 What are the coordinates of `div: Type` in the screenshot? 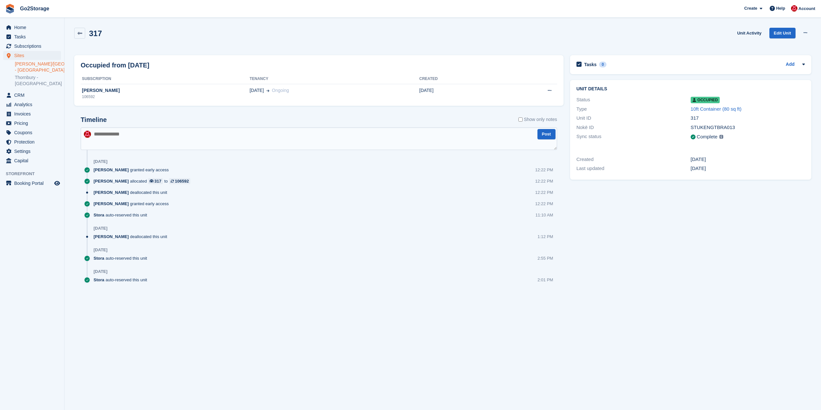 It's located at (634, 109).